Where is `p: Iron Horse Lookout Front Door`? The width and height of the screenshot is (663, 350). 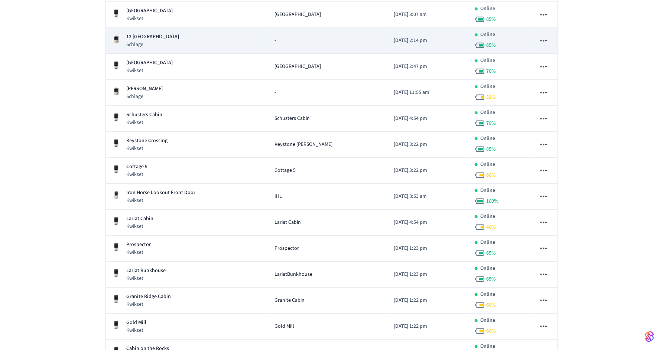
p: Iron Horse Lookout Front Door is located at coordinates (161, 193).